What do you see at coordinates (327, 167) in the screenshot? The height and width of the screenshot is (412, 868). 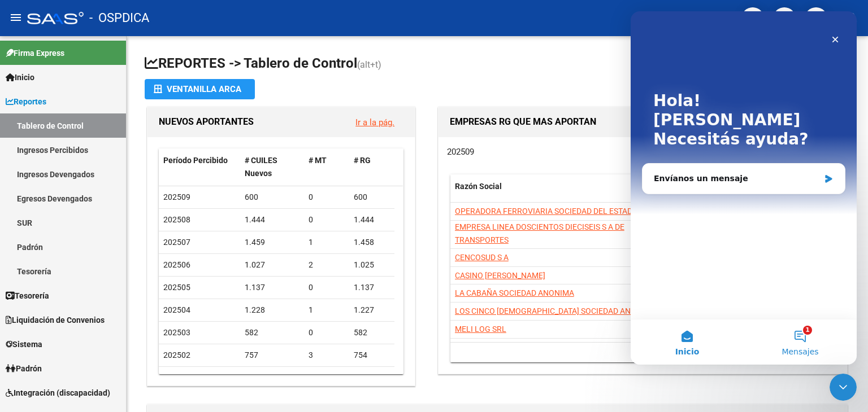 I see `datatable-header-cell: # MT` at bounding box center [327, 167].